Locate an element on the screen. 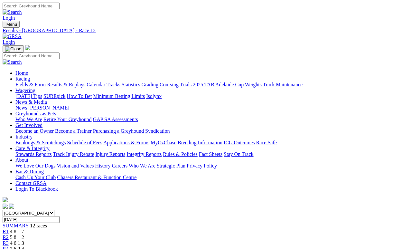 The image size is (412, 249). a: Care & Integrity is located at coordinates (32, 148).